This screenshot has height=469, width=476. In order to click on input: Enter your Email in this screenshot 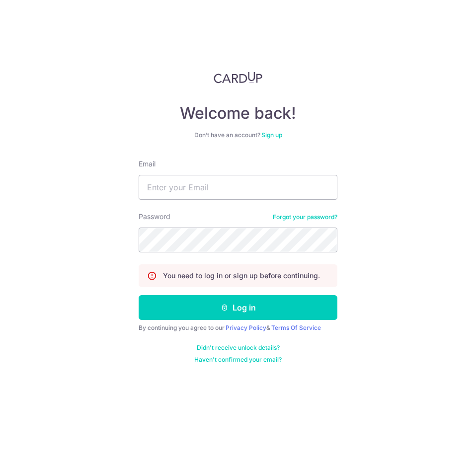, I will do `click(238, 187)`.